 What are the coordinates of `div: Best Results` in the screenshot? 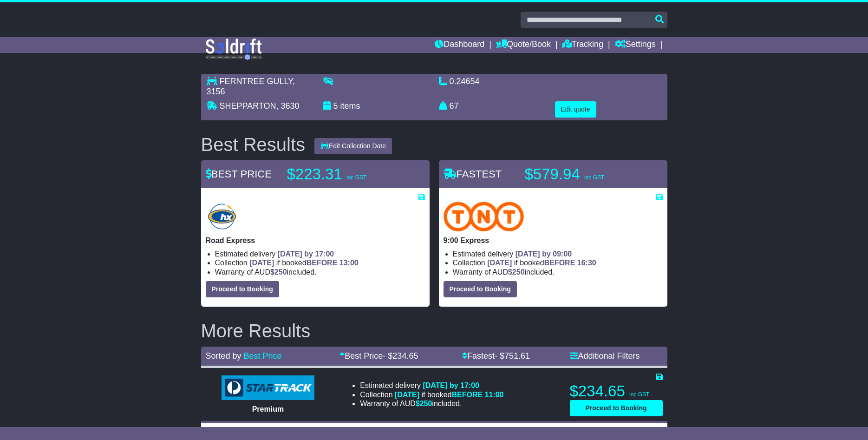 It's located at (253, 145).